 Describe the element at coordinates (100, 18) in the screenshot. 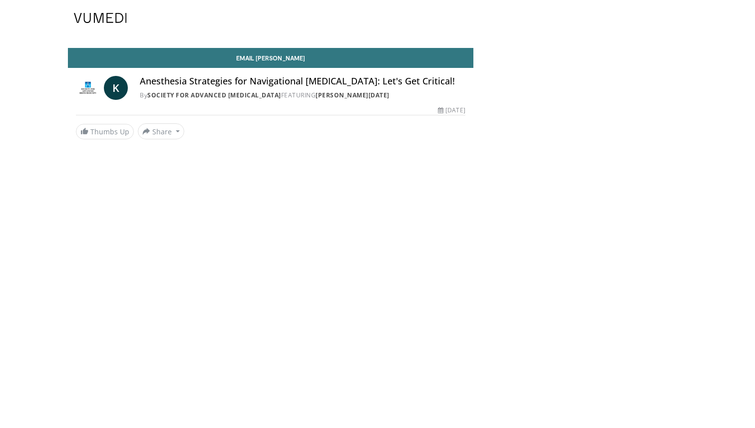

I see `img: VuMedi Logo` at that location.